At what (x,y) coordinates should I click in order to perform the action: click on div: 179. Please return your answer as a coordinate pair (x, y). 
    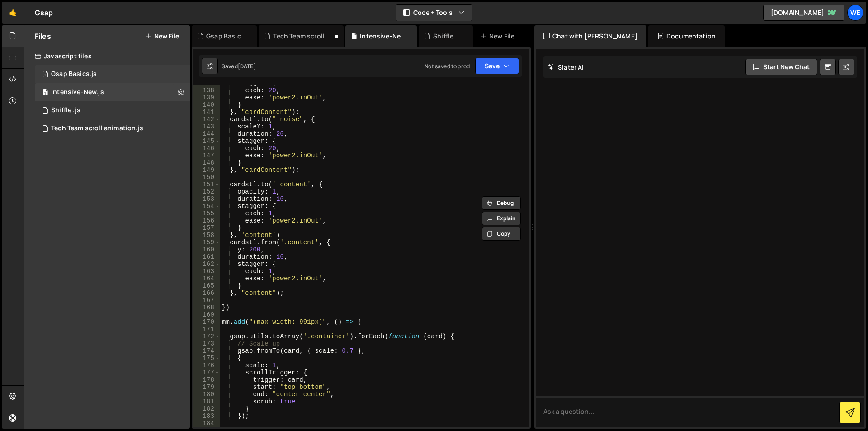
    Looking at the image, I should click on (206, 387).